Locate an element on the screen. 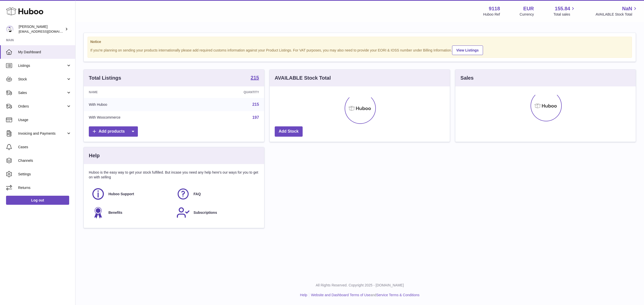  h3: AVAILABLE Stock Total is located at coordinates (303, 78).